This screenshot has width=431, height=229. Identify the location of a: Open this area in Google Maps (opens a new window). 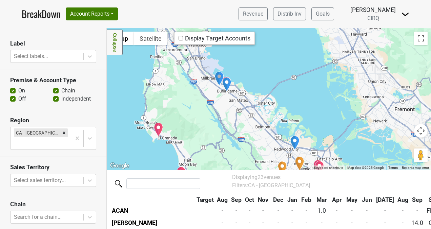
(120, 165).